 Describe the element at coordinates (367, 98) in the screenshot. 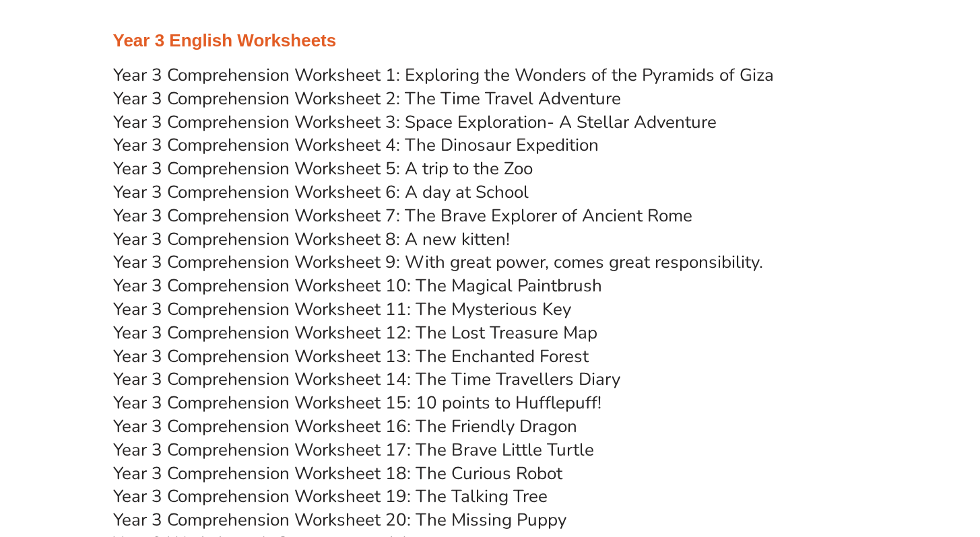

I see `a: Year 3 Comprehension Worksheet 2: The Time Travel Adventure` at that location.